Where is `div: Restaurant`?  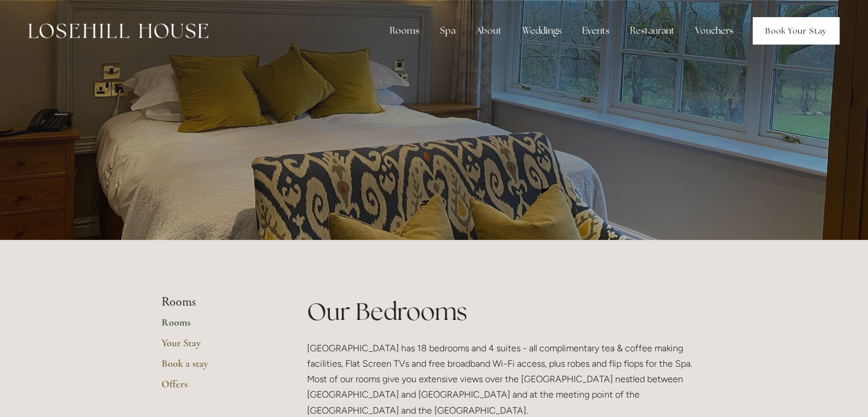
div: Restaurant is located at coordinates (652, 31).